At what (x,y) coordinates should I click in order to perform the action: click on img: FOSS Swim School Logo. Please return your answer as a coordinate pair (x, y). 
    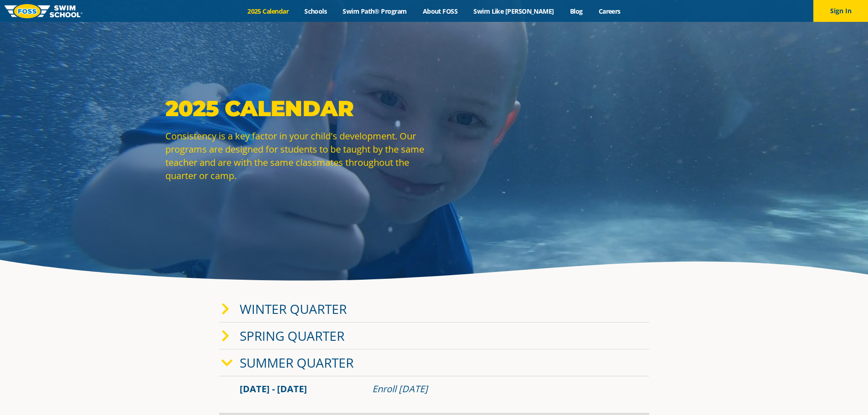
    Looking at the image, I should click on (43, 11).